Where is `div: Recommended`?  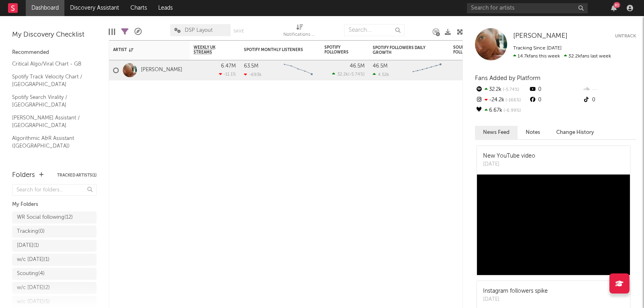
div: Recommended is located at coordinates (54, 53).